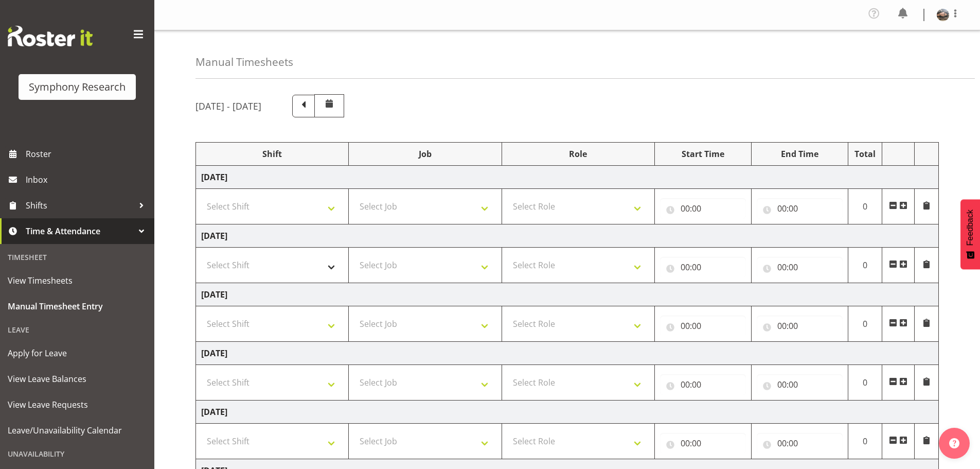  I want to click on div: Timesheet, so click(77, 257).